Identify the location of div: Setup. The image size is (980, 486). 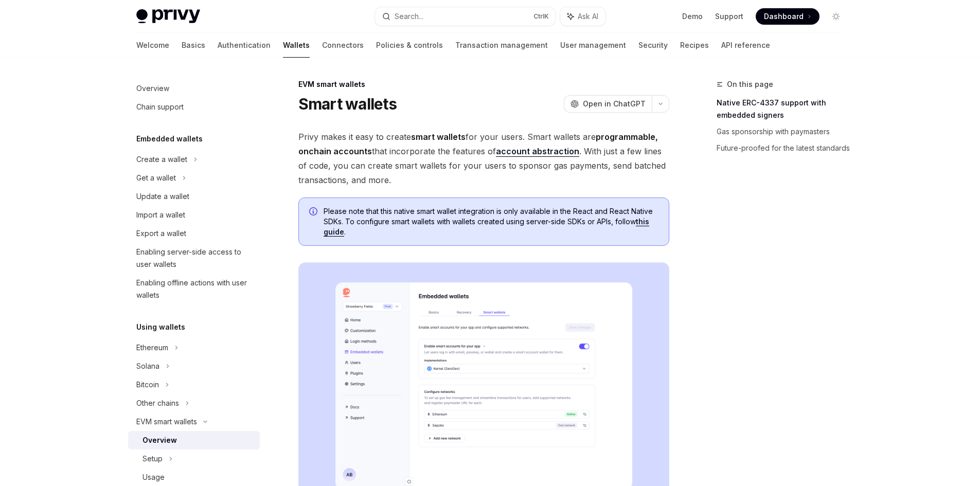
(152, 459).